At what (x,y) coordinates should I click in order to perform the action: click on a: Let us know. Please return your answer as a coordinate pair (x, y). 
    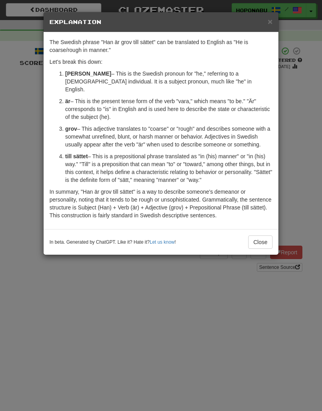
    Looking at the image, I should click on (162, 242).